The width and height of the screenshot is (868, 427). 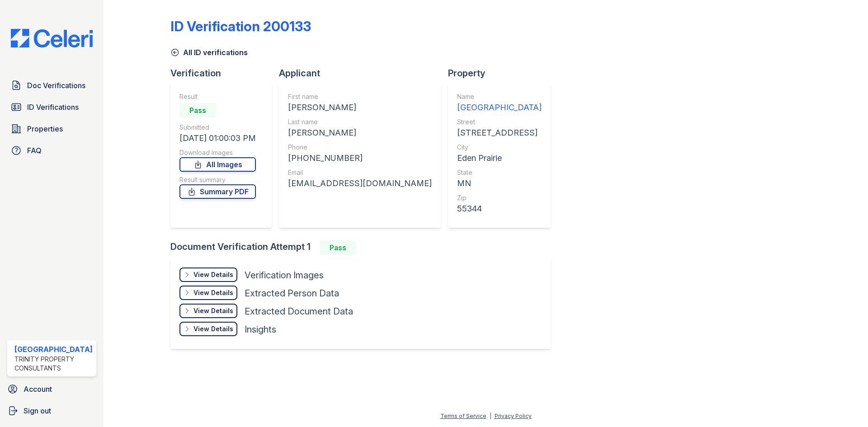 What do you see at coordinates (360, 173) in the screenshot?
I see `div: Email` at bounding box center [360, 173].